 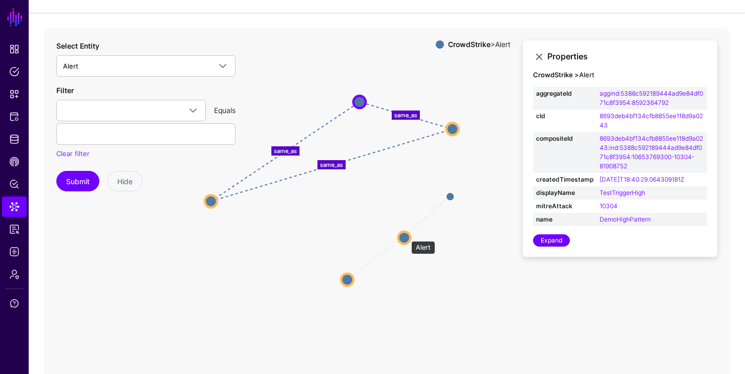 I want to click on strong: name, so click(x=565, y=220).